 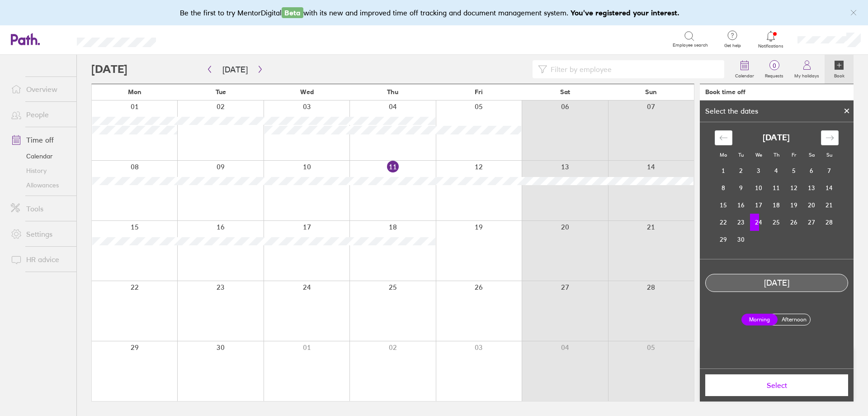 What do you see at coordinates (759, 188) in the screenshot?
I see `td: Wednesday, September 10, 2025` at bounding box center [759, 188].